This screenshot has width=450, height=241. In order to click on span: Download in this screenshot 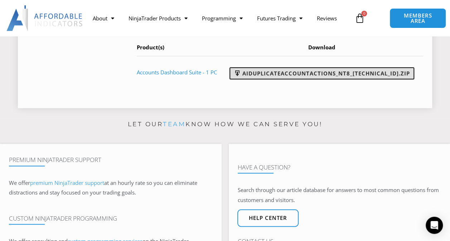, I will do `click(321, 47)`.